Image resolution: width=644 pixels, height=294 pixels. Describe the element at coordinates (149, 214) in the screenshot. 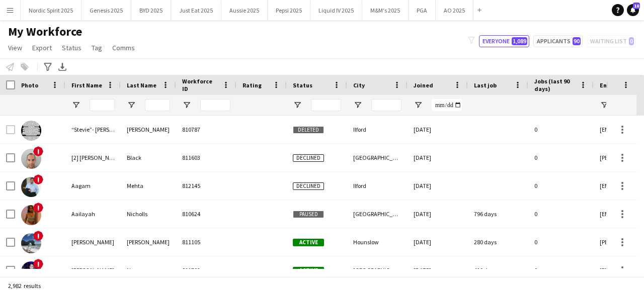

I see `div: Nicholls` at that location.